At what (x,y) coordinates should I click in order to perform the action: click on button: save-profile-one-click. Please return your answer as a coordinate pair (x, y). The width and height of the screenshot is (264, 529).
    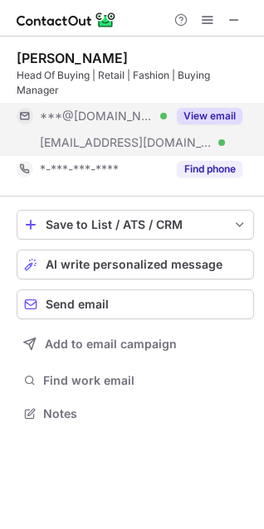
    Looking at the image, I should click on (135, 225).